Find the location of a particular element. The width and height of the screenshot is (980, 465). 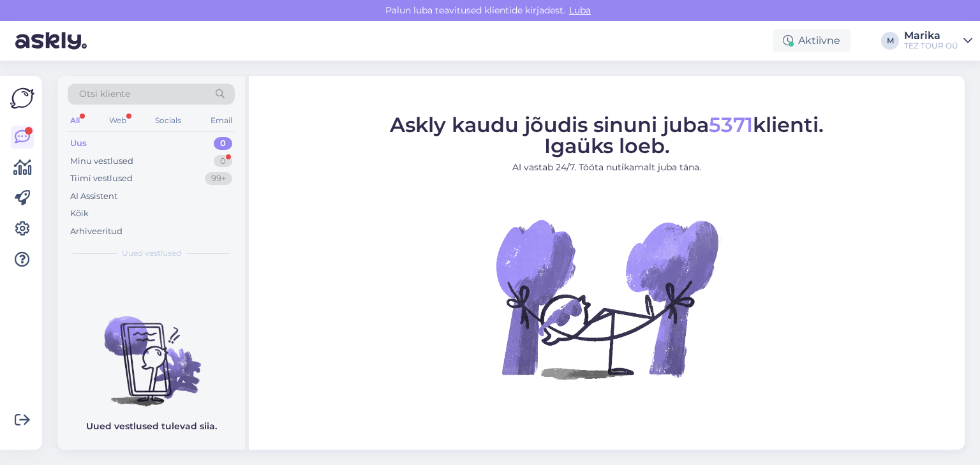

img: Askly Logo is located at coordinates (22, 98).